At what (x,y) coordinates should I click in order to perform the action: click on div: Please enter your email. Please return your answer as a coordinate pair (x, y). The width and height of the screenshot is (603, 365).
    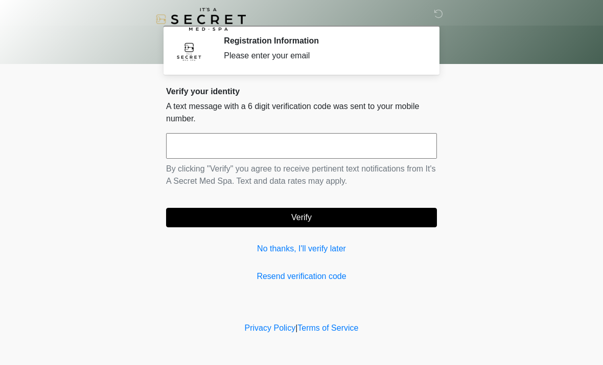
    Looking at the image, I should click on (323, 56).